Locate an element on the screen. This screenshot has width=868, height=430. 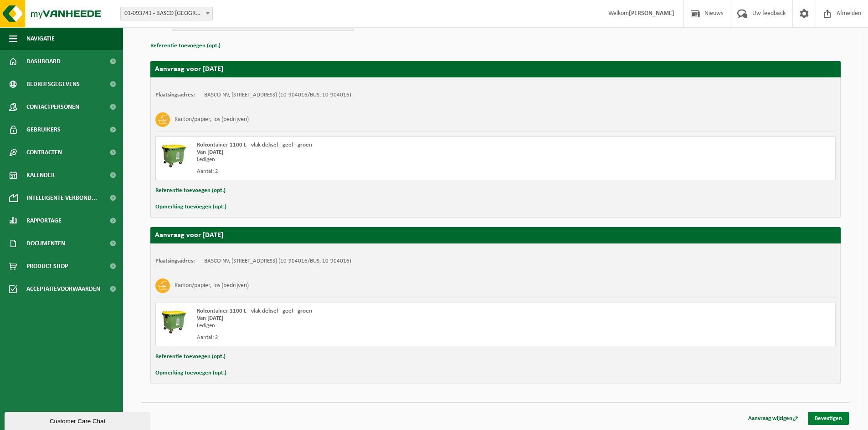
span: Intelligente verbond... is located at coordinates (61, 198).